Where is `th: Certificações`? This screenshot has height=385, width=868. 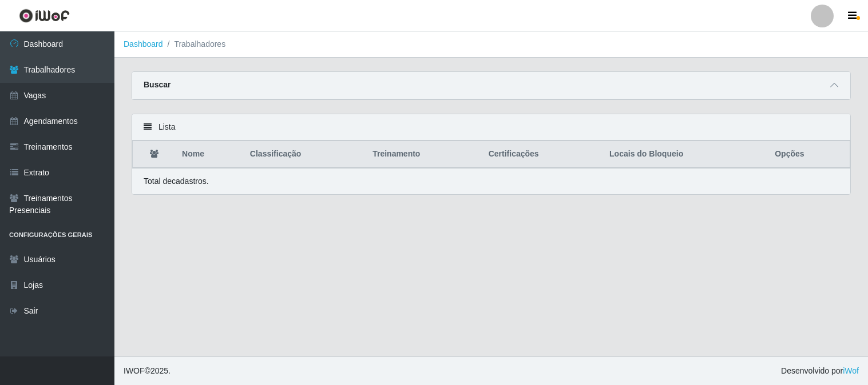 th: Certificações is located at coordinates (542, 154).